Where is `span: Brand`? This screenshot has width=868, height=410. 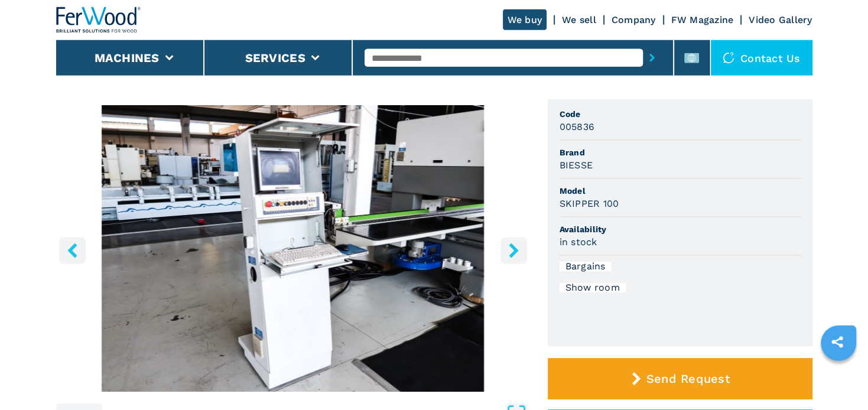
span: Brand is located at coordinates (680, 153).